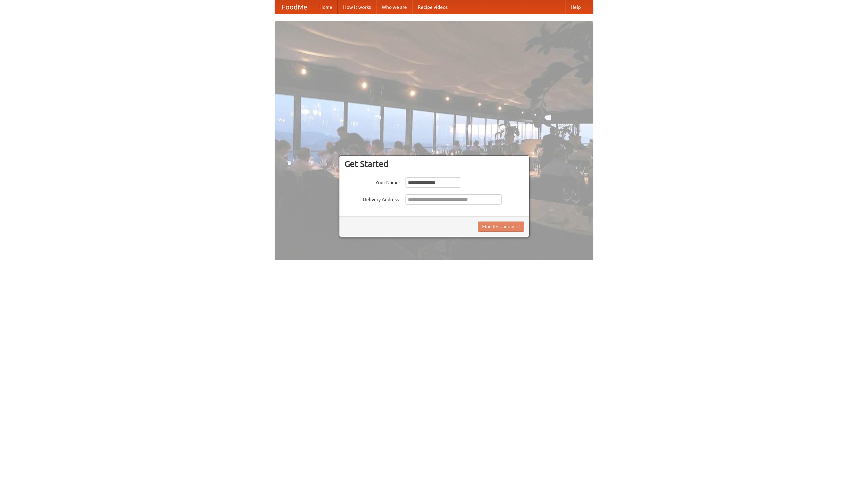 This screenshot has height=480, width=868. Describe the element at coordinates (576, 7) in the screenshot. I see `a: Help` at that location.